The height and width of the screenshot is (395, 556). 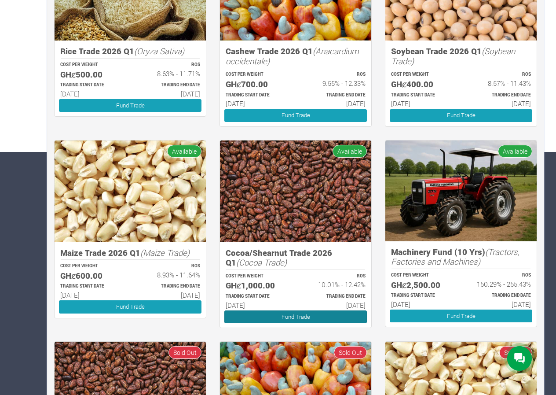 I want to click on i: (Cocoa Trade), so click(x=261, y=262).